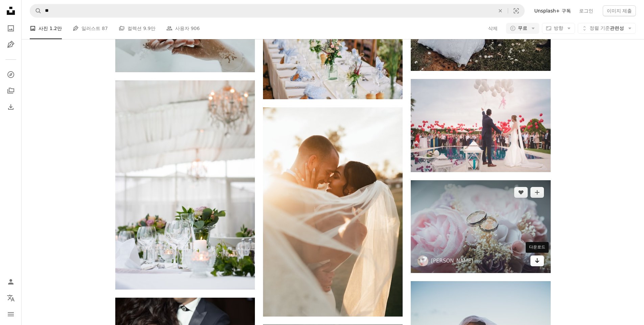 This screenshot has width=644, height=325. Describe the element at coordinates (523, 28) in the screenshot. I see `span: 무료` at that location.